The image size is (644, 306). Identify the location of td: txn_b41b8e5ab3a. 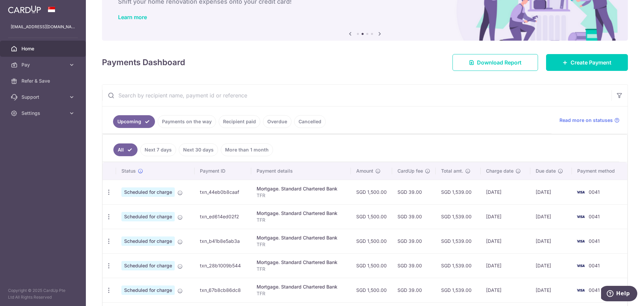
(223, 240).